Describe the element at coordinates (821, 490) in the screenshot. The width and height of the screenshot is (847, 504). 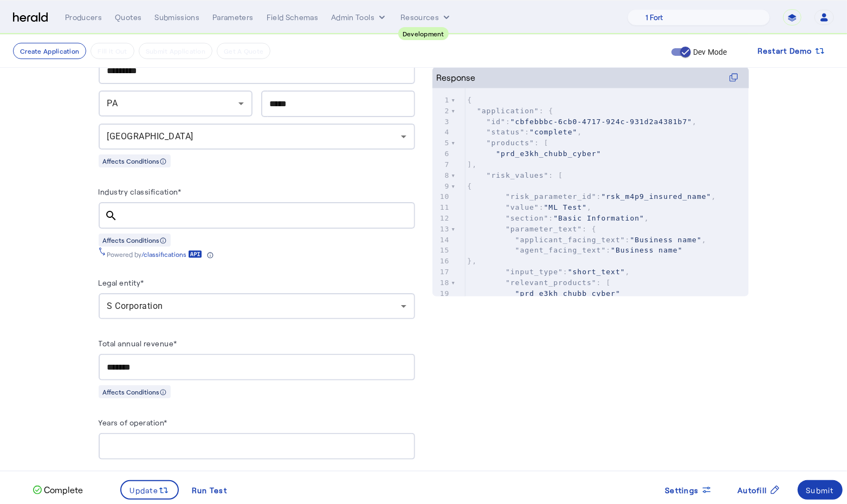
I see `button: Submit` at that location.